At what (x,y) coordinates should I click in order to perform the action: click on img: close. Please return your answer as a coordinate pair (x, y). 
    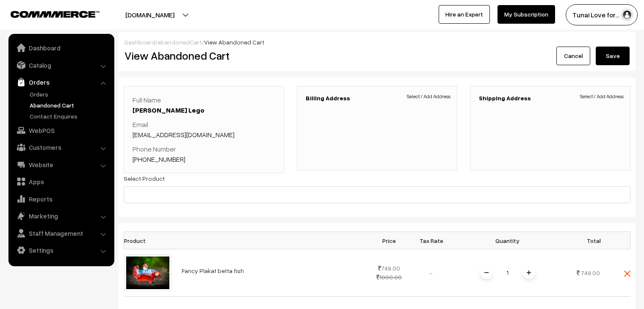
    Looking at the image, I should click on (627, 273).